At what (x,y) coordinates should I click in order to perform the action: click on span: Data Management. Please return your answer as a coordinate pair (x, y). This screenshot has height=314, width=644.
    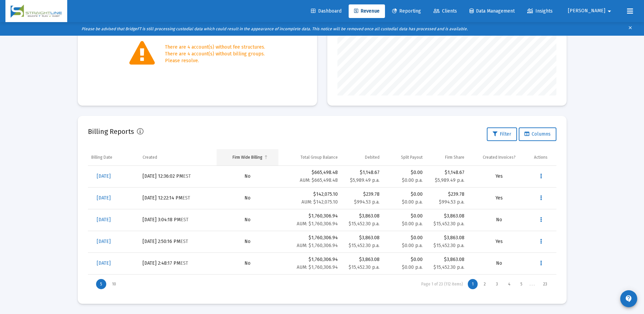
    Looking at the image, I should click on (492, 11).